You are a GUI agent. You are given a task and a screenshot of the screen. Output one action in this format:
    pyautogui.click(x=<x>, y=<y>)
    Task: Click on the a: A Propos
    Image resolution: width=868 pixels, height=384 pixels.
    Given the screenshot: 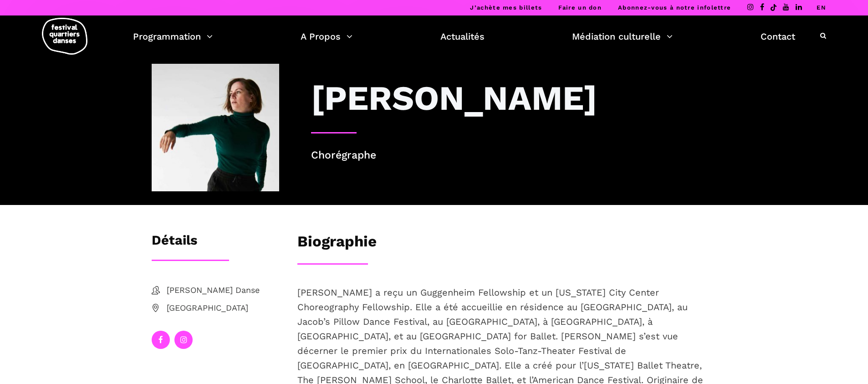 What is the action you would take?
    pyautogui.click(x=327, y=36)
    